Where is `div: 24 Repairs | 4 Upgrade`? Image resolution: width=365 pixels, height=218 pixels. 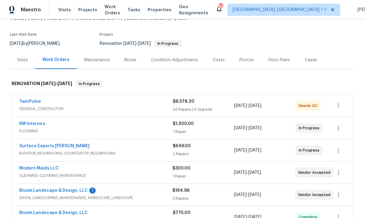 div: 24 Repairs | 4 Upgrade is located at coordinates (203, 110).